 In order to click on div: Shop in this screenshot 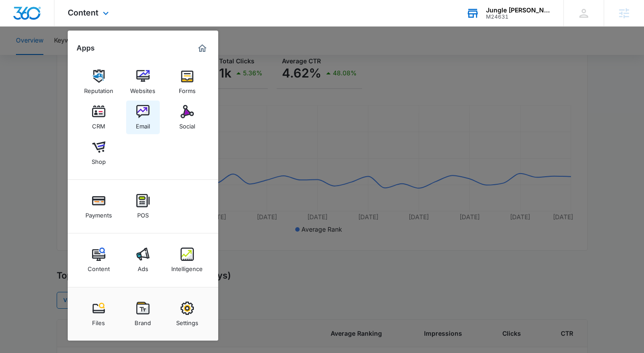, I will do `click(99, 159)`.